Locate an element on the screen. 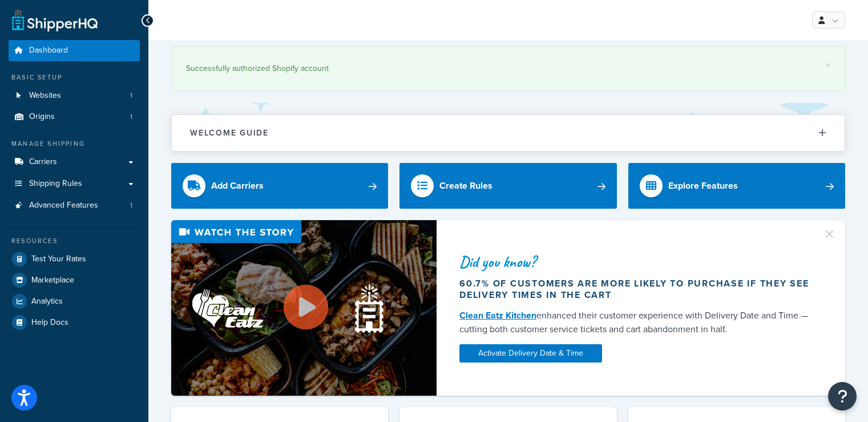  li: Analytics is located at coordinates (75, 301).